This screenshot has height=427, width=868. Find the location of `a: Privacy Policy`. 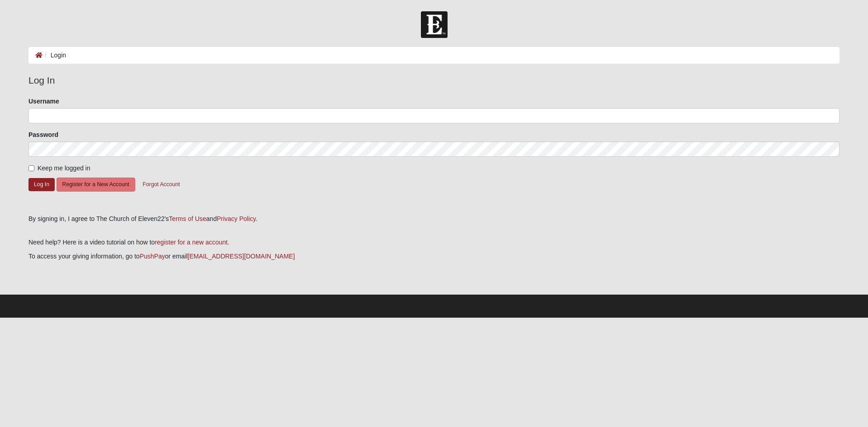

a: Privacy Policy is located at coordinates (236, 219).